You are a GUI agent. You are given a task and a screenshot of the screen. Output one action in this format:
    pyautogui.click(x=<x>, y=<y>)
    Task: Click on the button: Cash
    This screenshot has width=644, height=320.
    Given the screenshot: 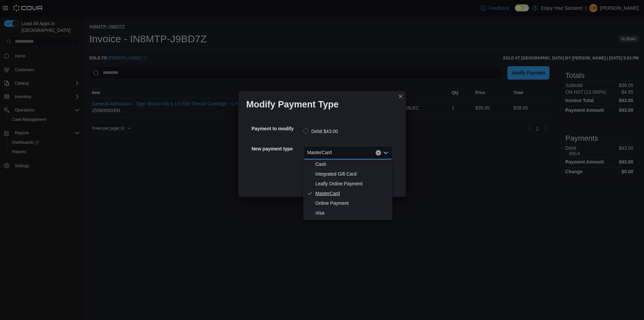 What is the action you would take?
    pyautogui.click(x=348, y=164)
    